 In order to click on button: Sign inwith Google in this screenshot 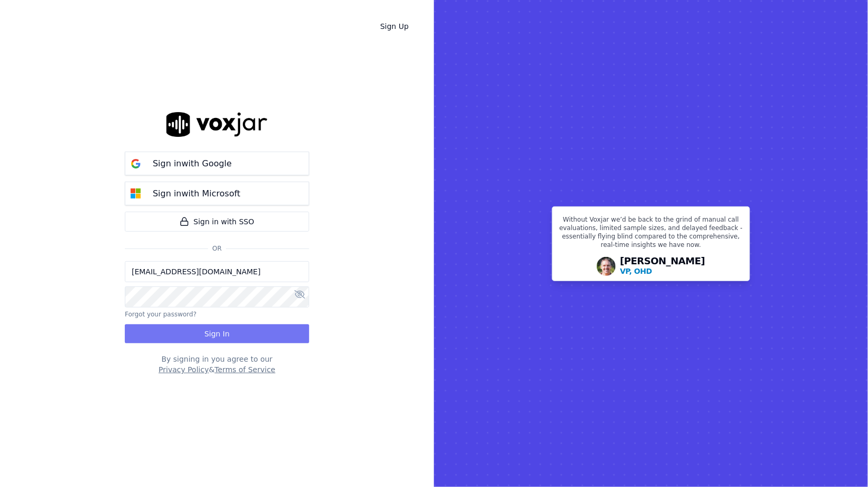, I will do `click(217, 163)`.